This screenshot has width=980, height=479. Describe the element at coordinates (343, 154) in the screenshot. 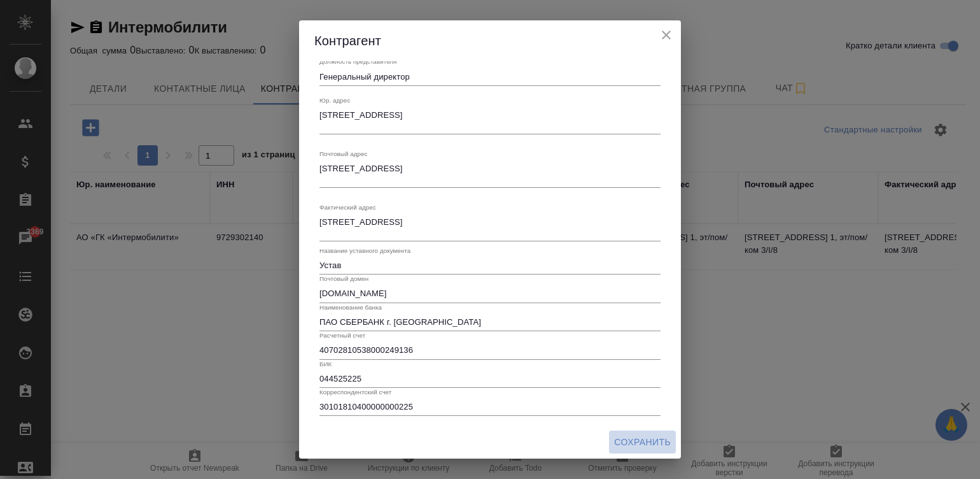

I see `label: Почтовый адрес` at that location.